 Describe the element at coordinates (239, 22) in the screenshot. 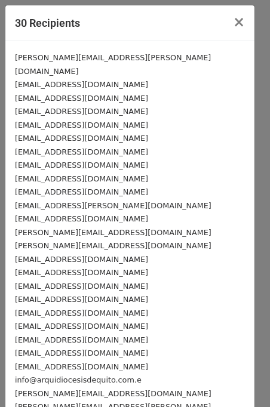

I see `button: Close` at that location.